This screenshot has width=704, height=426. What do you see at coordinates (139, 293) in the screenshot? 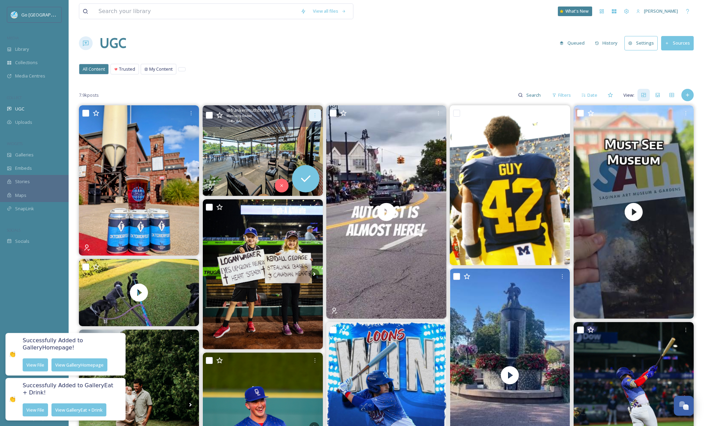
I see `video: #saginaw #saginawmichigan #midlandmichigan #hemlockmi #ivaroaddogsitting` at bounding box center [139, 293].